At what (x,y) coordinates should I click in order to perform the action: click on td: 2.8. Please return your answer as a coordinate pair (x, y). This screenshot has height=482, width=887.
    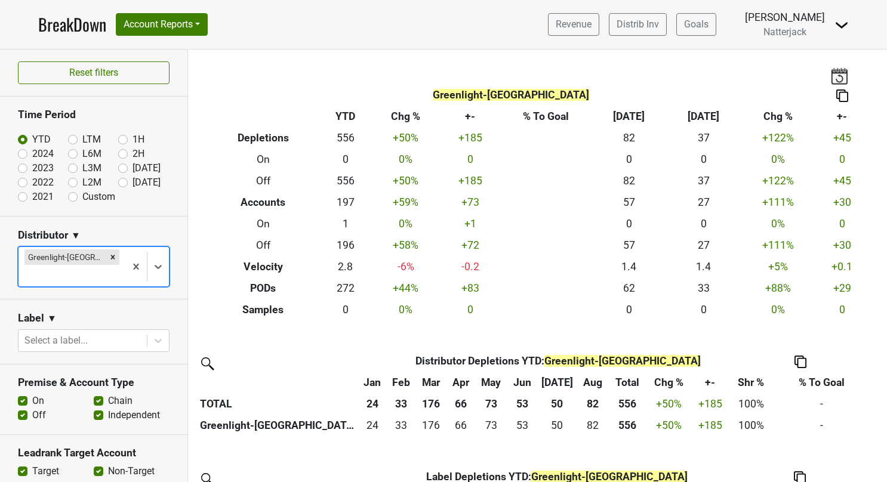
    Looking at the image, I should click on (345, 267).